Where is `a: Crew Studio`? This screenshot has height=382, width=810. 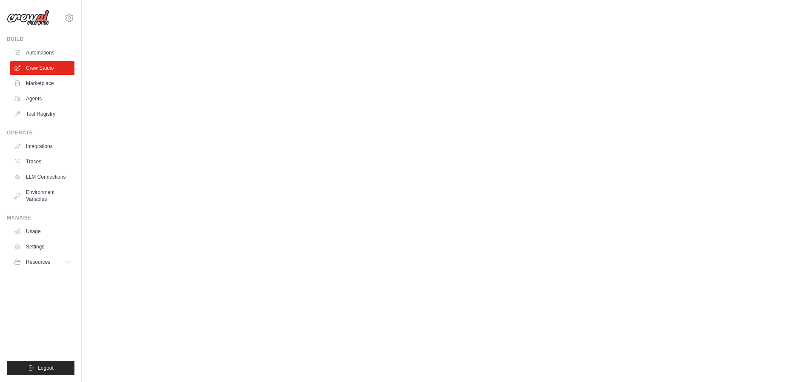
a: Crew Studio is located at coordinates (42, 68).